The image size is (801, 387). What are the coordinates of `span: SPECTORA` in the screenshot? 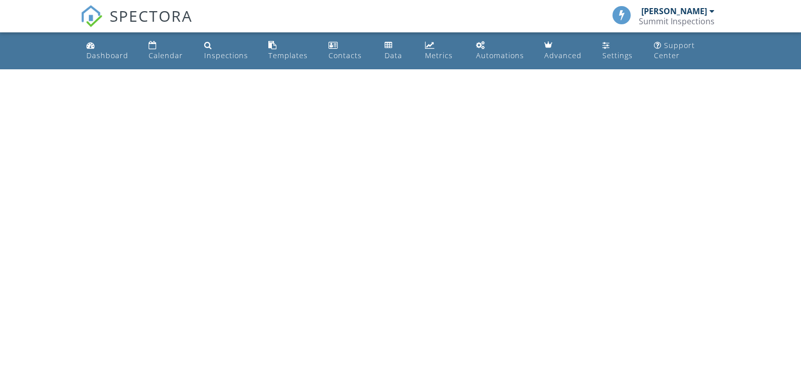 It's located at (151, 16).